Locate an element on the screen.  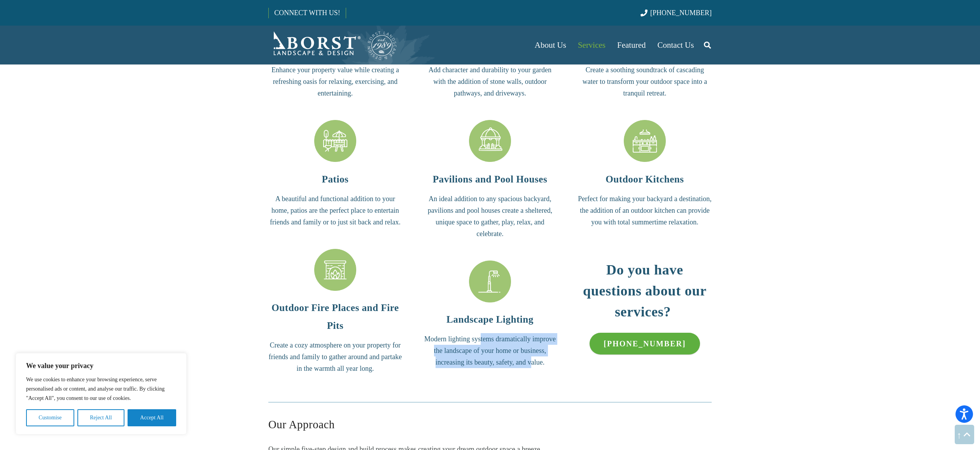
a: Featured is located at coordinates (632, 45).